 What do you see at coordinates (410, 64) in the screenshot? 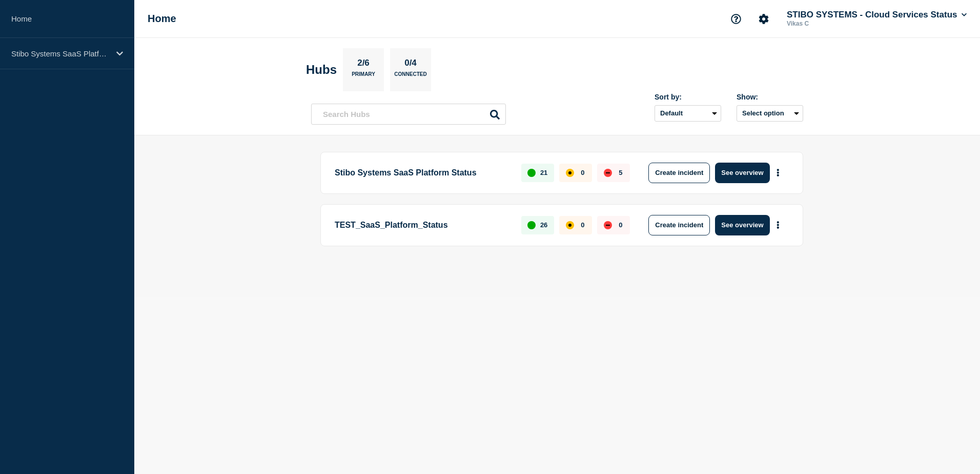
I see `p: 0/4` at bounding box center [410, 64].